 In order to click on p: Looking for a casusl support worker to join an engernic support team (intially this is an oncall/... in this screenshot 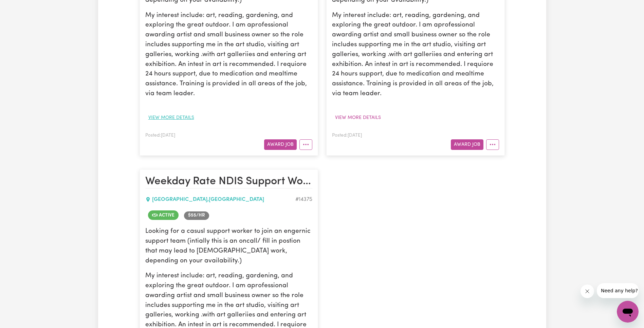, I will do `click(228, 246)`.